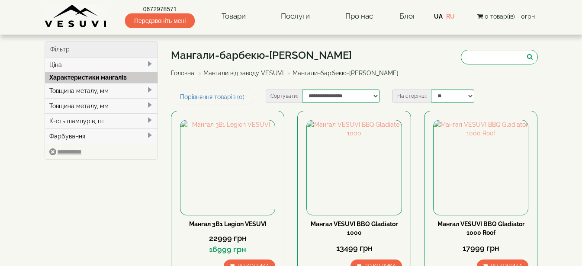 The image size is (582, 266). What do you see at coordinates (101, 77) in the screenshot?
I see `div: Характеристики мангалів` at bounding box center [101, 77].